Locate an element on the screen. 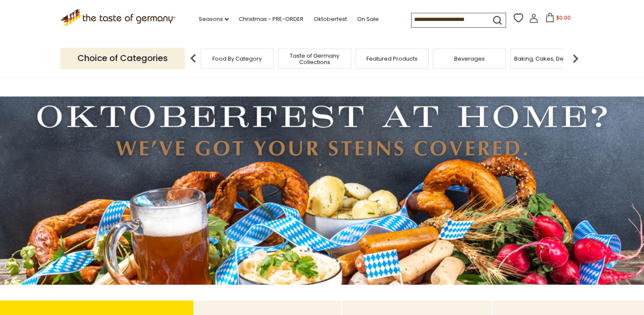  a: Baking, Cakes, Desserts is located at coordinates (547, 58).